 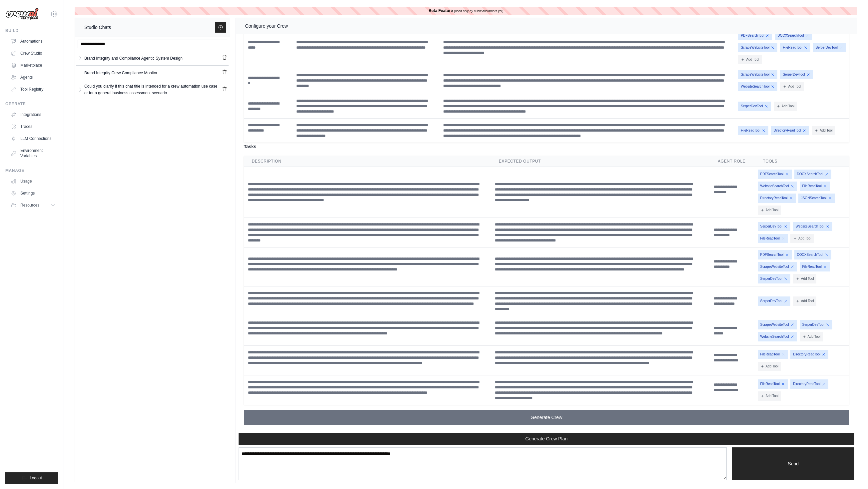 I want to click on a: Usage, so click(x=33, y=181).